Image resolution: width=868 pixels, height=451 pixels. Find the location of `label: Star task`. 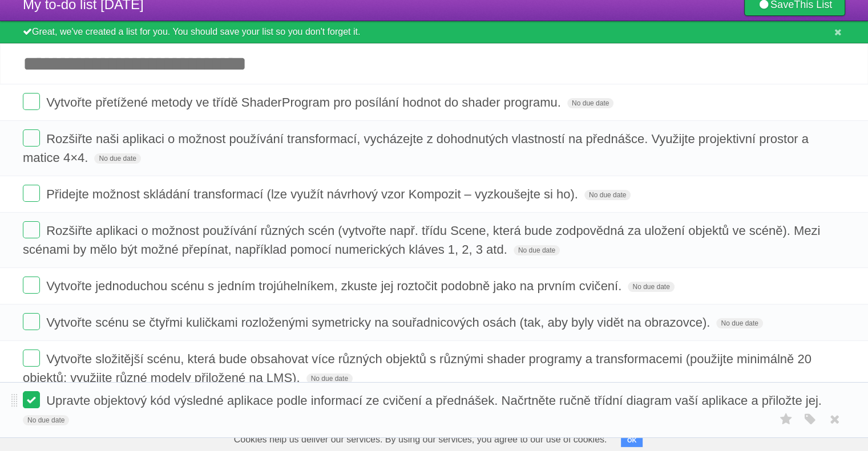

label: Star task is located at coordinates (786, 420).